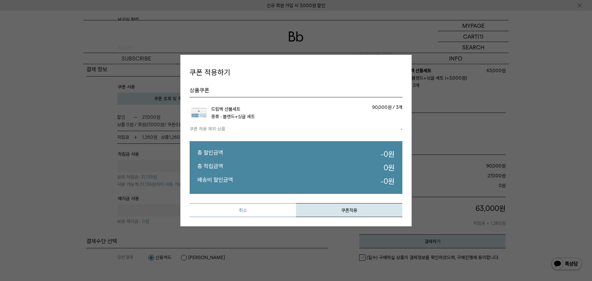 This screenshot has height=281, width=592. What do you see at coordinates (210, 168) in the screenshot?
I see `dt: 총 적립금액` at bounding box center [210, 168].